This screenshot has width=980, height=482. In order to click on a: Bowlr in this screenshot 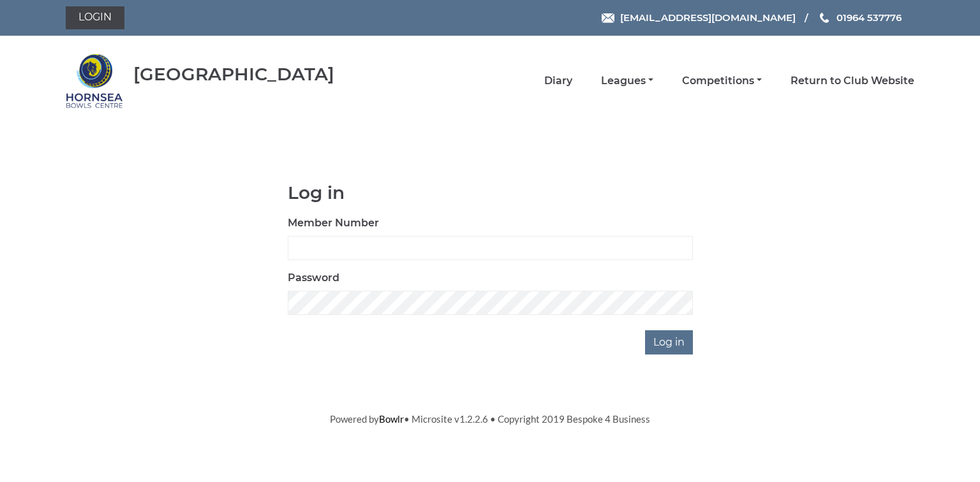, I will do `click(391, 419)`.